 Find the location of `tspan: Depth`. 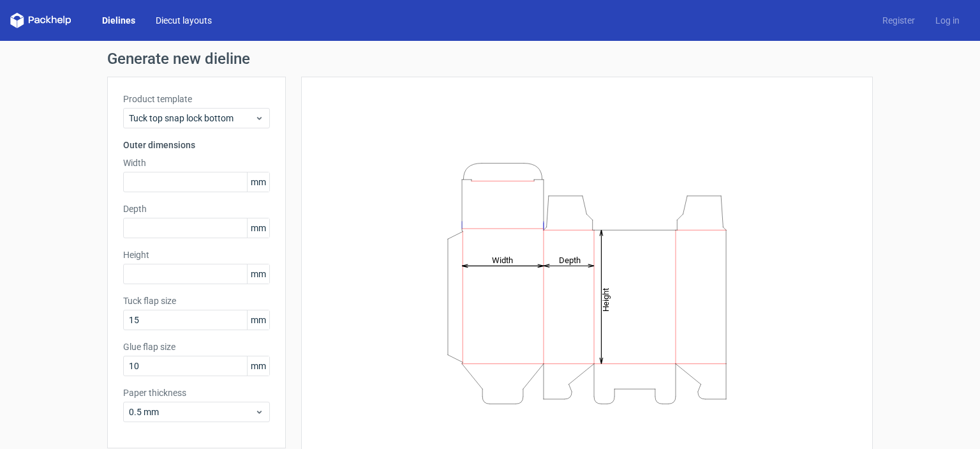

tspan: Depth is located at coordinates (570, 259).